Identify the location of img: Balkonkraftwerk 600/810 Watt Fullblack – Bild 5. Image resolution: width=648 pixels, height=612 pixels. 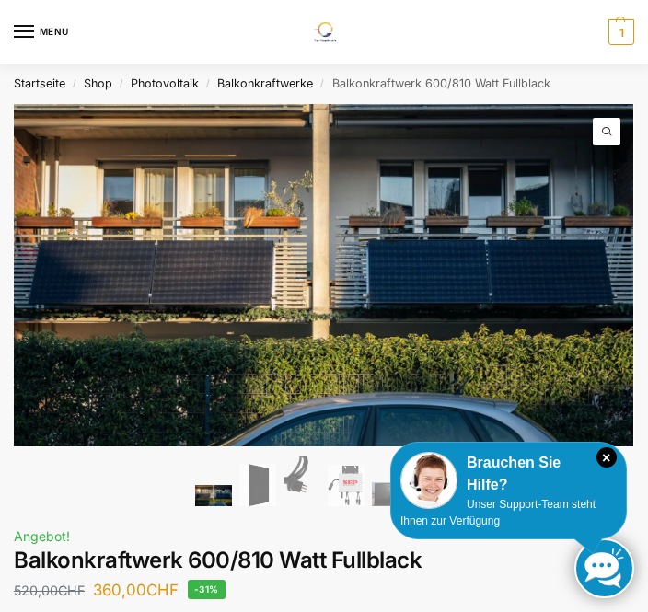
(390, 494).